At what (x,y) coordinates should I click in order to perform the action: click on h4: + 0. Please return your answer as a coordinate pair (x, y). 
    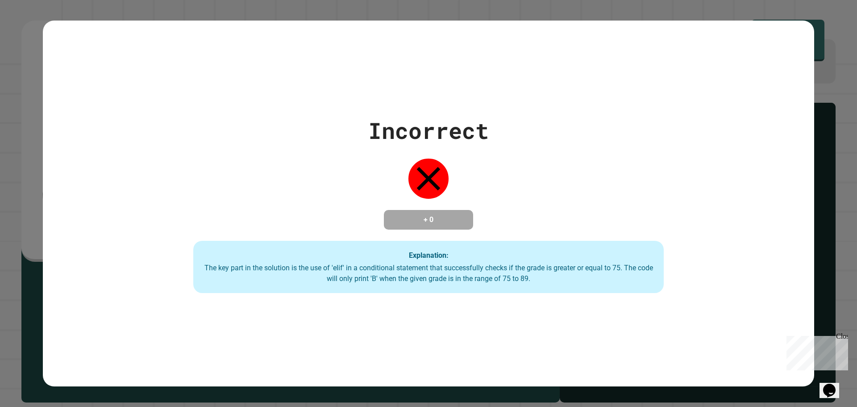
    Looking at the image, I should click on (429, 220).